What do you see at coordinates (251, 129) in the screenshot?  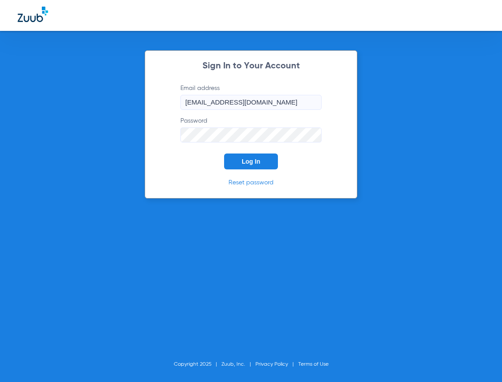 I see `label: Password` at bounding box center [251, 129].